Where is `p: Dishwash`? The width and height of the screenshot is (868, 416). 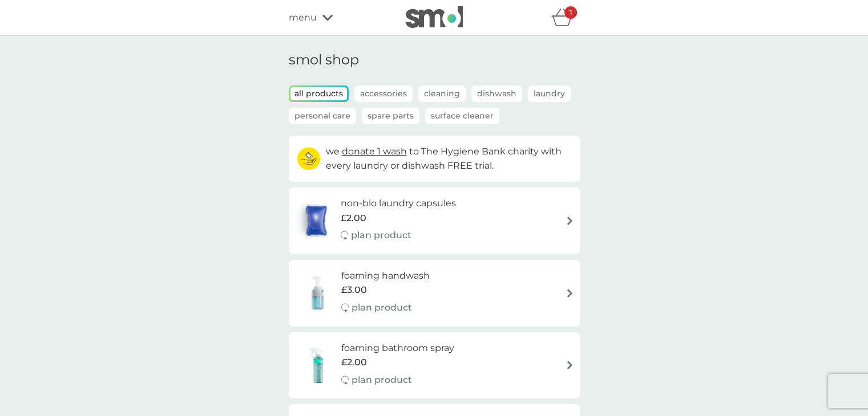 p: Dishwash is located at coordinates (496, 94).